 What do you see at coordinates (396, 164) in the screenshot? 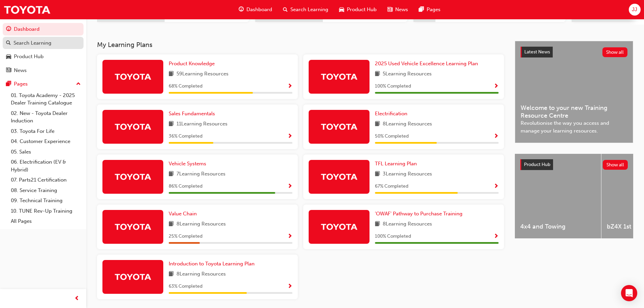
I see `span: TFL Learning Plan` at bounding box center [396, 164].